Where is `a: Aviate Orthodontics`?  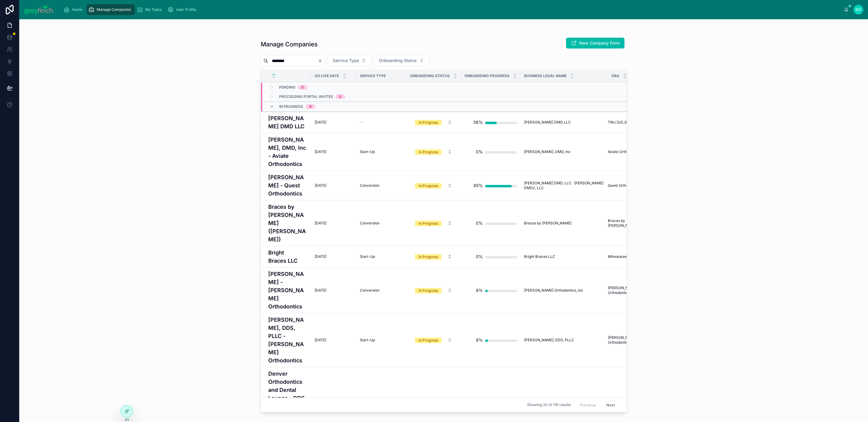 a: Aviate Orthodontics is located at coordinates (629, 152).